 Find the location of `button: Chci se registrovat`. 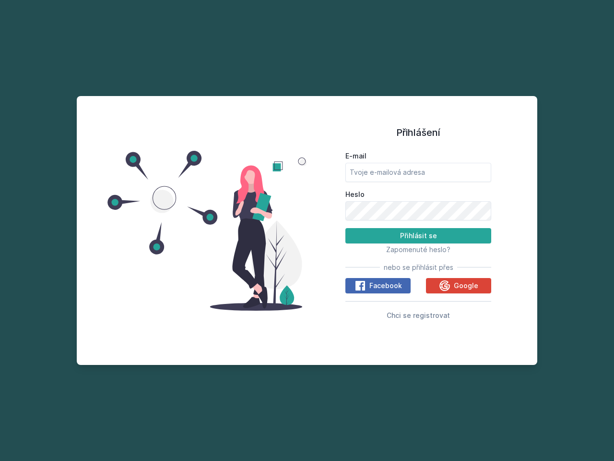

button: Chci se registrovat is located at coordinates (418, 315).